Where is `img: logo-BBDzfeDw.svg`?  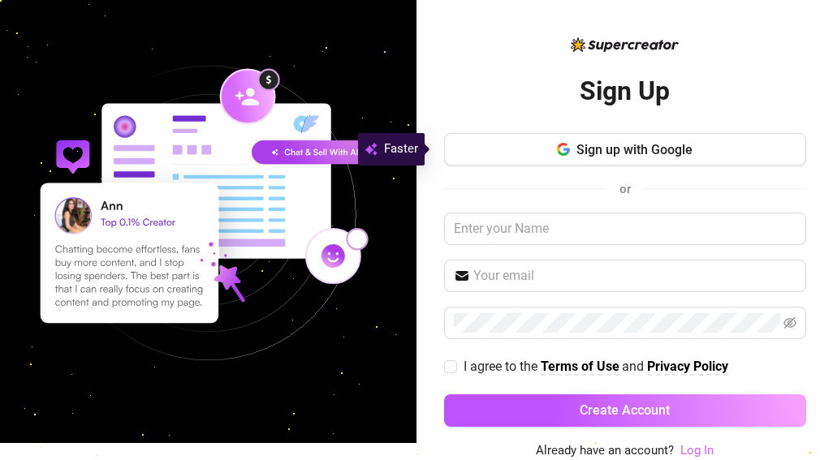
img: logo-BBDzfeDw.svg is located at coordinates (624, 45).